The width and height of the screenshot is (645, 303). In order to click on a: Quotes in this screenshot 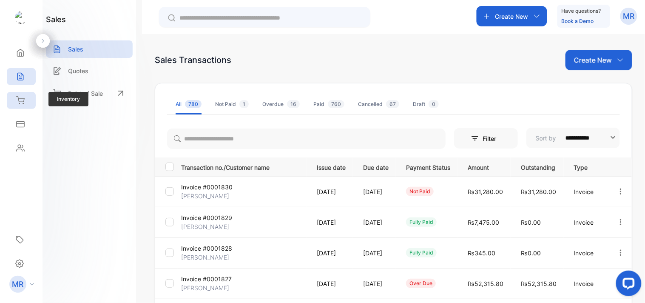, I will do `click(89, 71)`.